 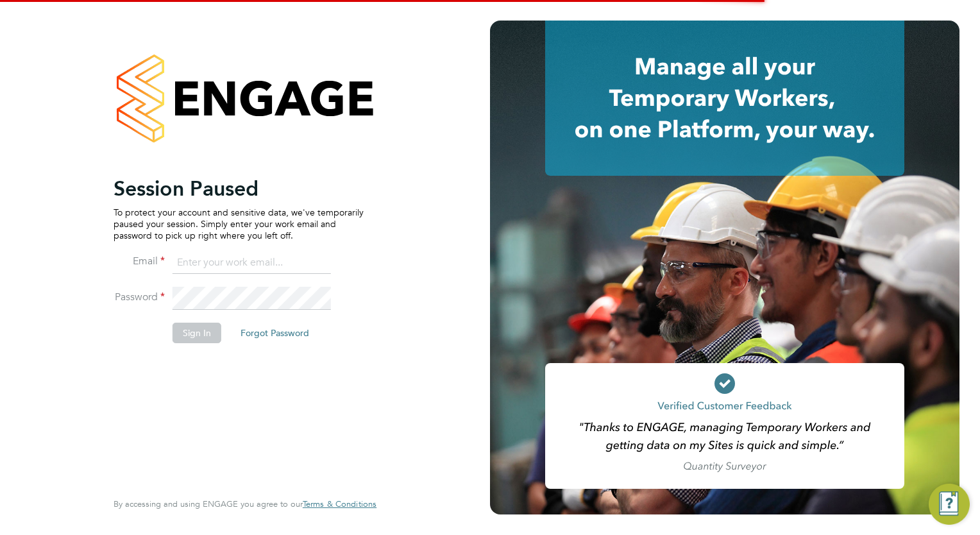 I want to click on span: Terms & Conditions, so click(x=340, y=503).